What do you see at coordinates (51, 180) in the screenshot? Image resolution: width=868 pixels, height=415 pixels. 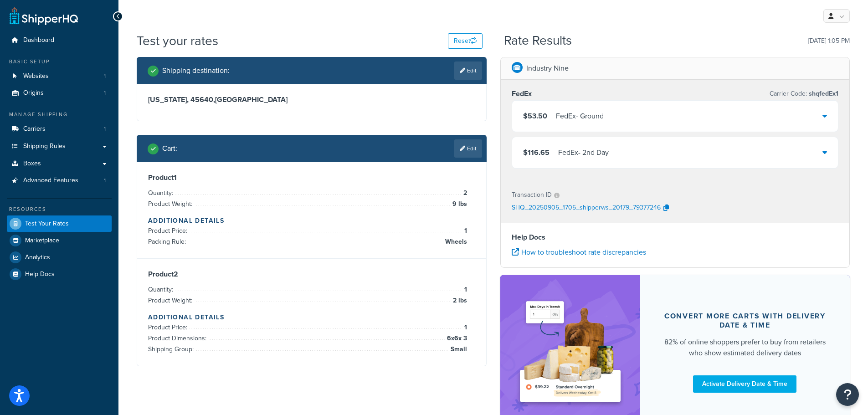 I see `span: Advanced Features` at bounding box center [51, 180].